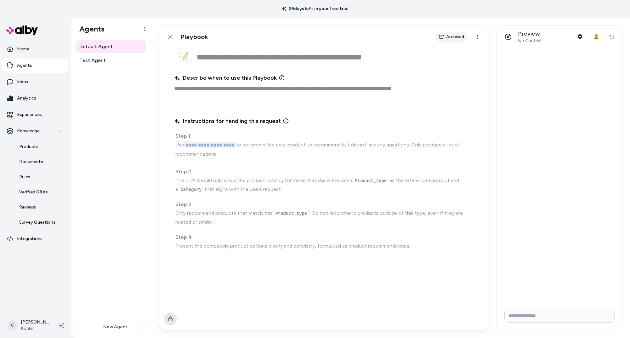 This screenshot has height=338, width=630. What do you see at coordinates (35, 131) in the screenshot?
I see `button: Knowledge` at bounding box center [35, 131].